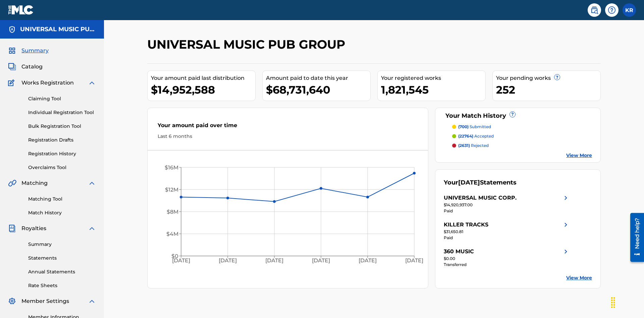 The height and width of the screenshot is (318, 644). What do you see at coordinates (507, 257) in the screenshot?
I see `a: 360 MUSICright chevron icon$0.00Transferred` at bounding box center [507, 257].